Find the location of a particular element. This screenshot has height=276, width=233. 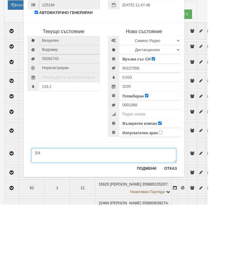

input: Метрологична годност is located at coordinates (168, 144).